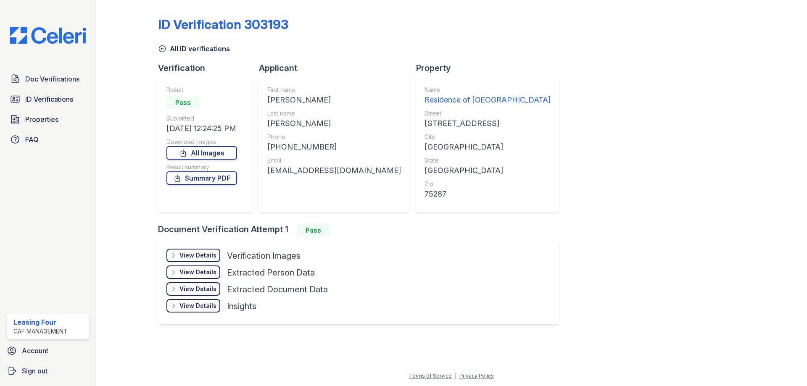 The height and width of the screenshot is (386, 807). I want to click on span: Doc Verifications, so click(52, 79).